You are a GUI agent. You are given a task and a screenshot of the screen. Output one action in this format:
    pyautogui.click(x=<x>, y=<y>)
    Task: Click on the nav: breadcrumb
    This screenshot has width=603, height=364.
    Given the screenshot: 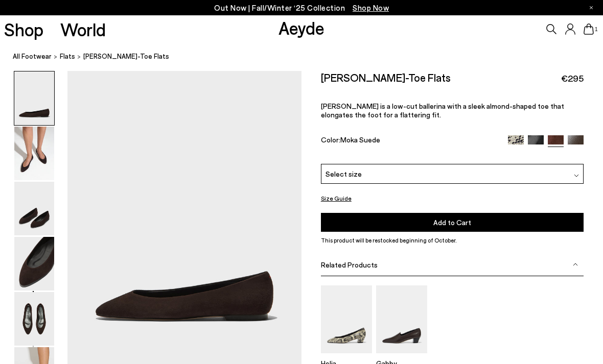 What is the action you would take?
    pyautogui.click(x=307, y=57)
    